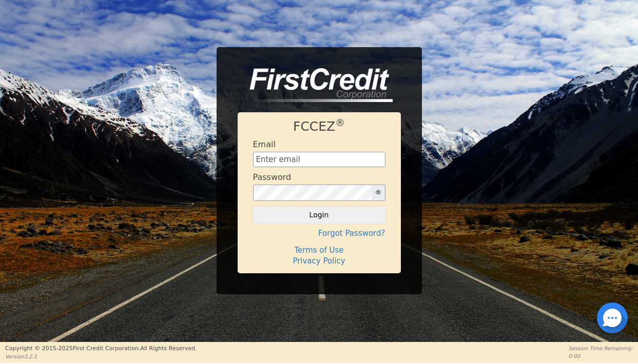  I want to click on p: 0:00, so click(601, 356).